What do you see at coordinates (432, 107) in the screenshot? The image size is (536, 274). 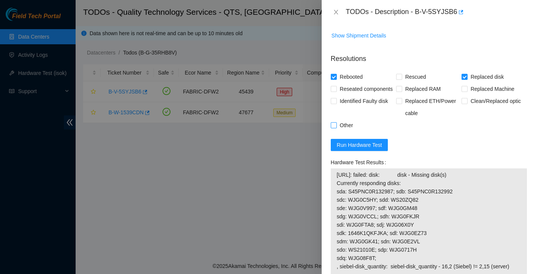 I see `span: Replaced ETH/Power cable` at bounding box center [432, 107].